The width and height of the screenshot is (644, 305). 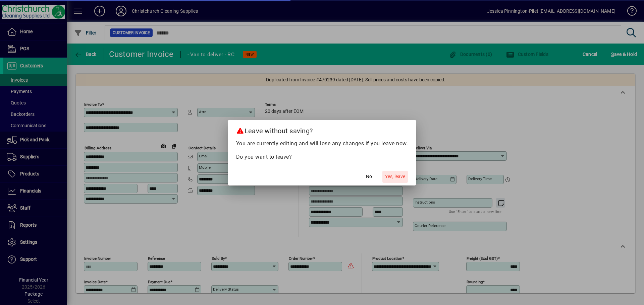 What do you see at coordinates (322, 130) in the screenshot?
I see `h2: Leave without saving?` at bounding box center [322, 130].